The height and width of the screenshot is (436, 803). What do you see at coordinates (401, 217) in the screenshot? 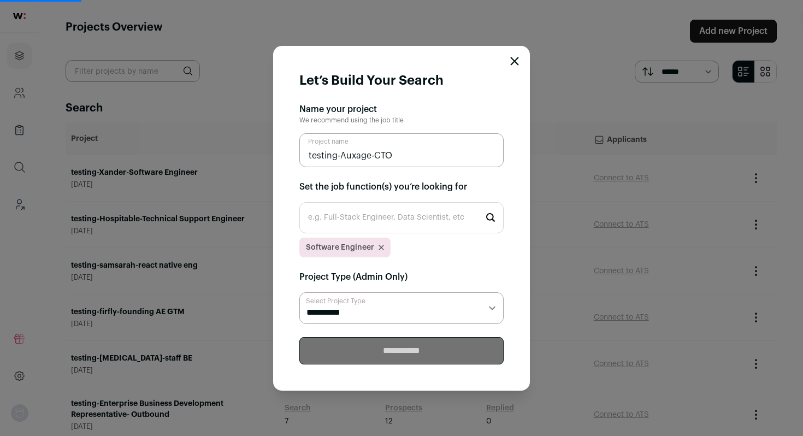
I see `input: Start typing...` at bounding box center [401, 217].